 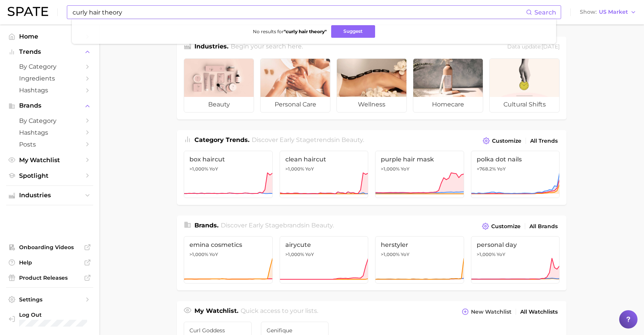 I want to click on a: Product Releases, so click(x=50, y=278).